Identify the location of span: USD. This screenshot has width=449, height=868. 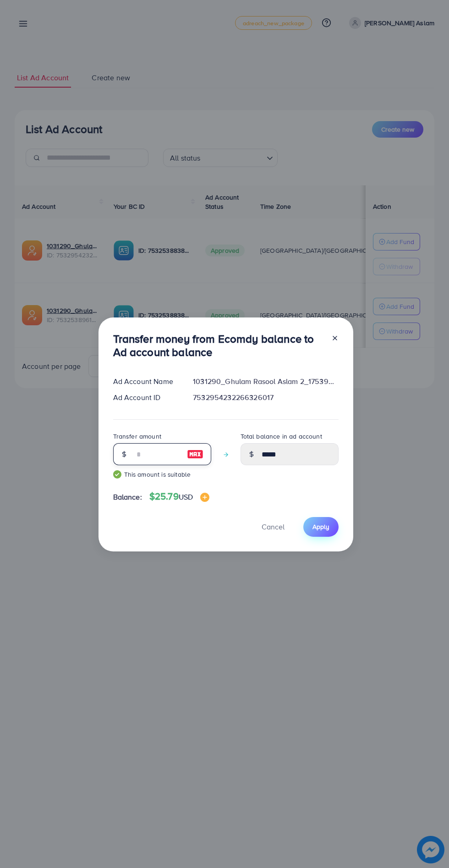
(186, 497).